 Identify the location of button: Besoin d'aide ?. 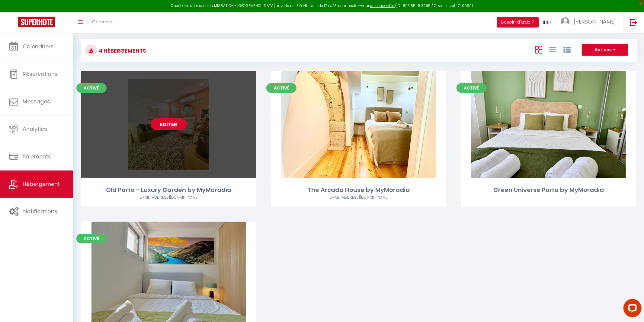
(518, 22).